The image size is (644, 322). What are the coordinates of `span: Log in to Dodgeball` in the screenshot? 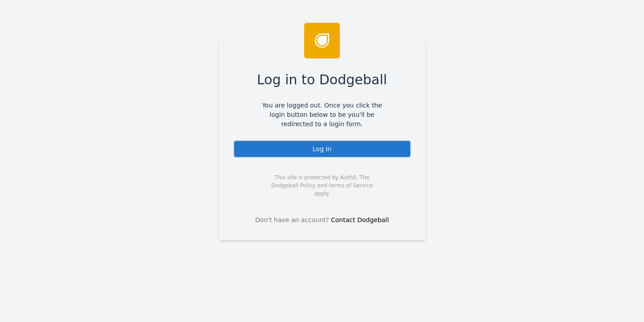 It's located at (322, 79).